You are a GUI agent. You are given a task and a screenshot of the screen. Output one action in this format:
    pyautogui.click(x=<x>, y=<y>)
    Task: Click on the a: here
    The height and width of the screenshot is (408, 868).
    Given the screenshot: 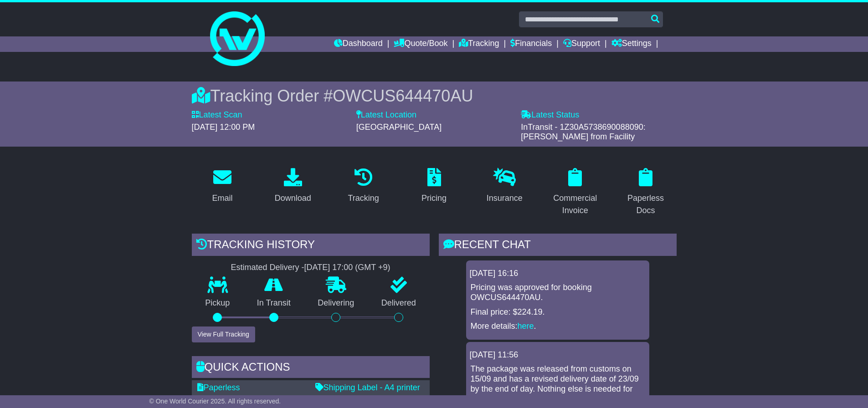 What is the action you would take?
    pyautogui.click(x=525, y=326)
    